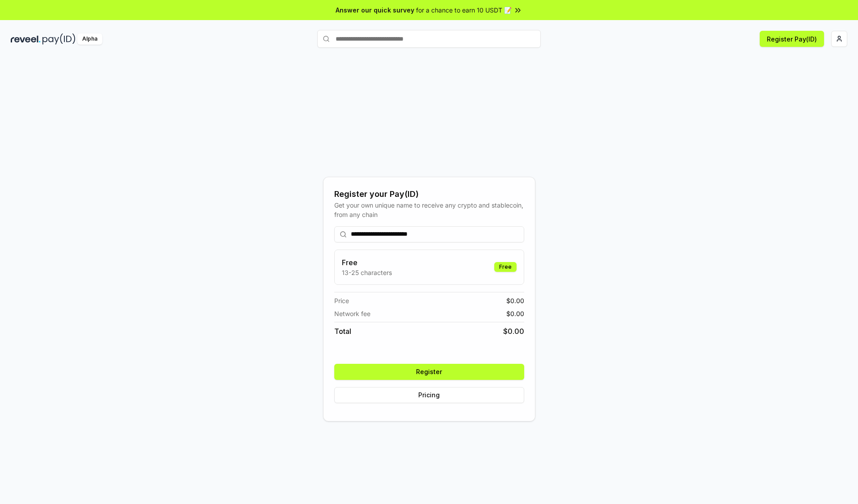 Image resolution: width=858 pixels, height=504 pixels. What do you see at coordinates (429, 372) in the screenshot?
I see `button: Register` at bounding box center [429, 372].